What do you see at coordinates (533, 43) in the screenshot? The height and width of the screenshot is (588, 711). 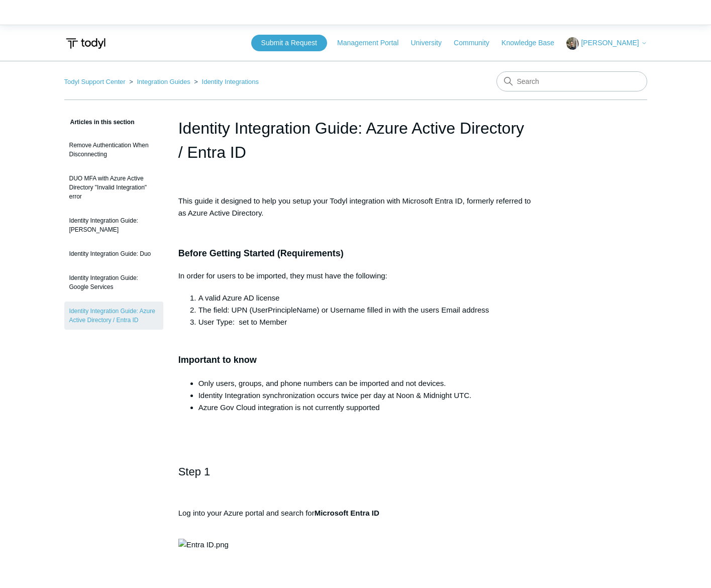 I see `a: Knowledge Base` at bounding box center [533, 43].